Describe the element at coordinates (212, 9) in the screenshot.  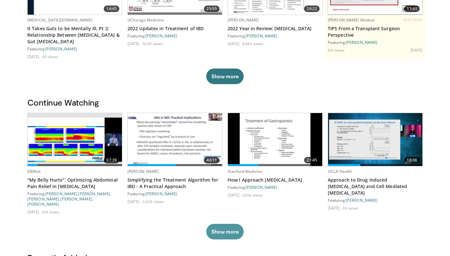
I see `span: 25:55` at that location.